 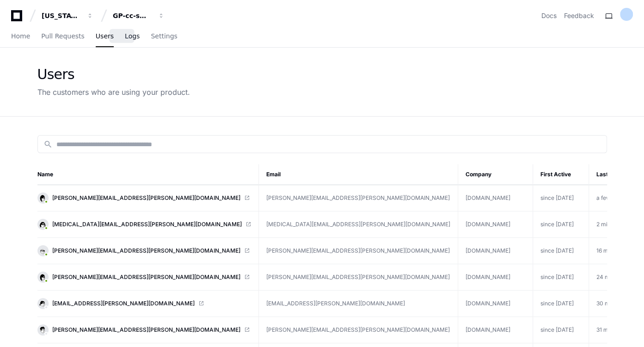 What do you see at coordinates (579, 16) in the screenshot?
I see `button: Feedback` at bounding box center [579, 16].